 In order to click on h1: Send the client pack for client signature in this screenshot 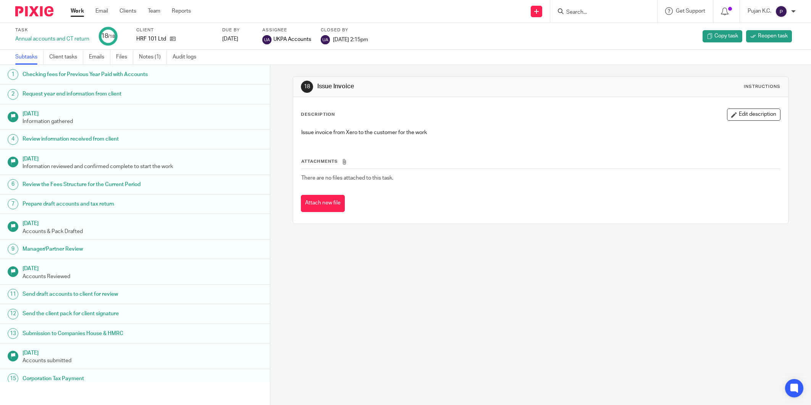, I will do `click(102, 314)`.